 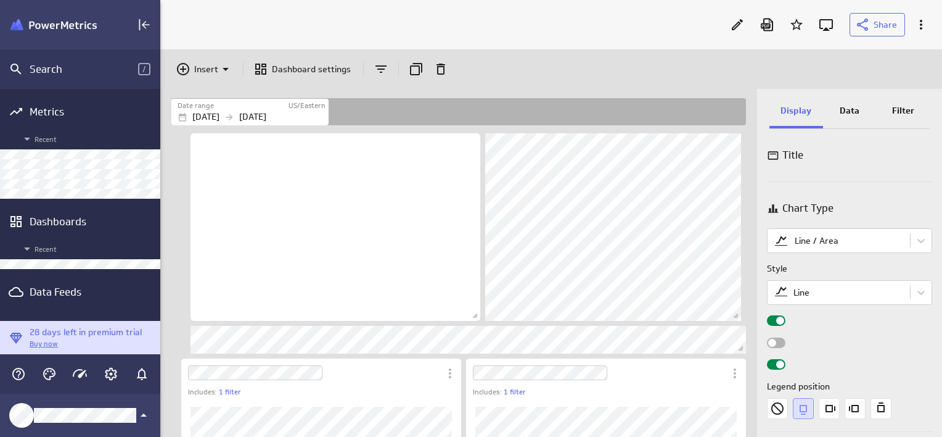 I want to click on div: Right, so click(x=829, y=408).